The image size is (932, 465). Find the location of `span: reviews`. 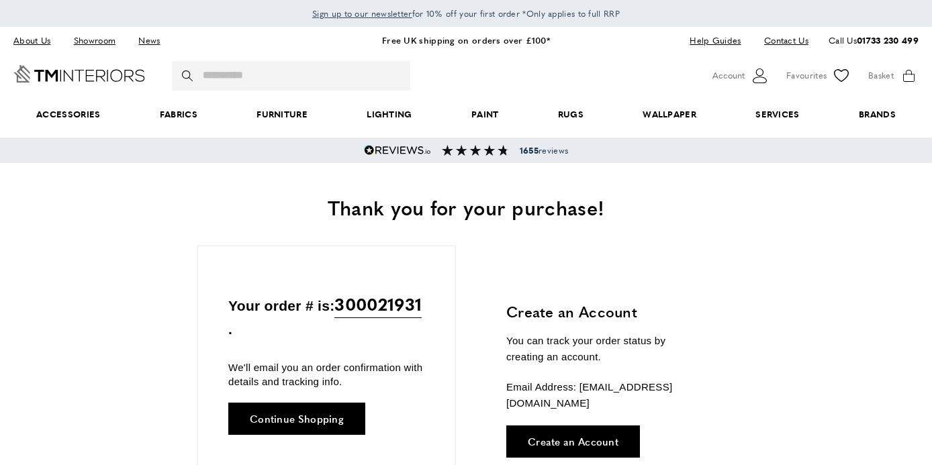

span: reviews is located at coordinates (544, 150).